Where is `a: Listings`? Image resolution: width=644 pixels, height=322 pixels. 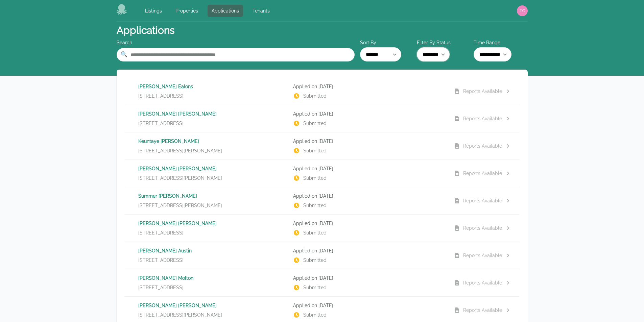
a: Listings is located at coordinates (153, 11).